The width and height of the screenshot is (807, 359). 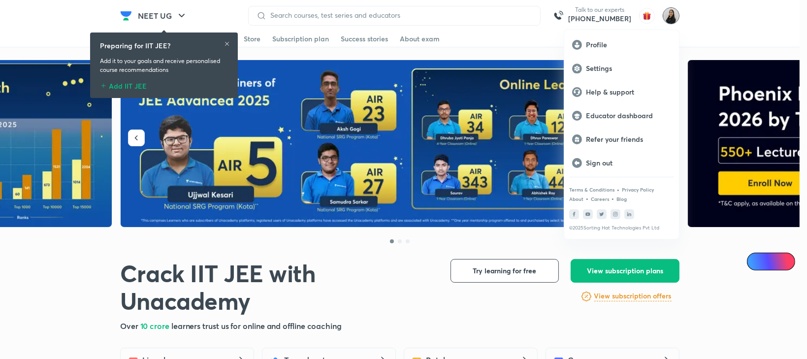 What do you see at coordinates (629, 116) in the screenshot?
I see `p: Educator dashboard` at bounding box center [629, 116].